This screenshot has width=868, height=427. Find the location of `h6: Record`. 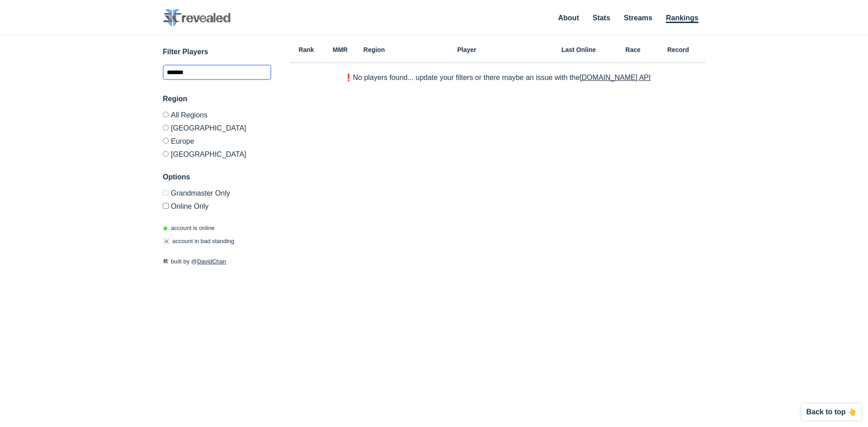

h6: Record is located at coordinates (678, 49).